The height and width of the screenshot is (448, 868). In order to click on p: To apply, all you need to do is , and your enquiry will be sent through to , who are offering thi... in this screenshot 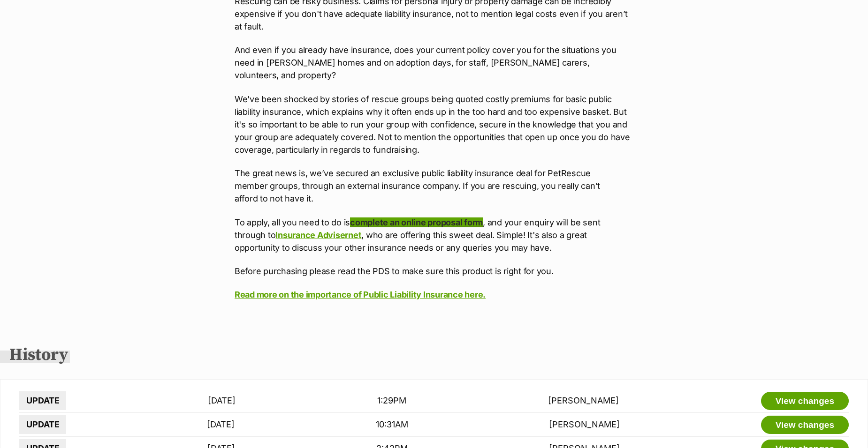, I will do `click(434, 235)`.